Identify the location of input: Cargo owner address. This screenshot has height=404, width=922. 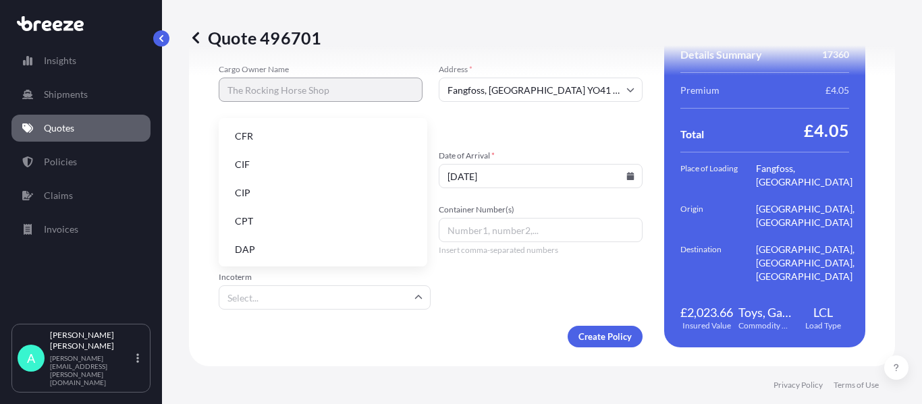
(540, 90).